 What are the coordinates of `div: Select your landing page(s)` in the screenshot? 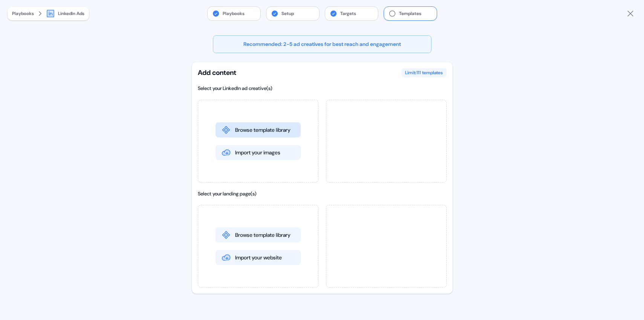 It's located at (322, 194).